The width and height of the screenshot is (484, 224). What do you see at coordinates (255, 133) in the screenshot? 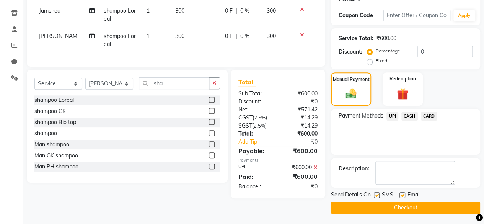
I see `div: Total:` at bounding box center [255, 133].